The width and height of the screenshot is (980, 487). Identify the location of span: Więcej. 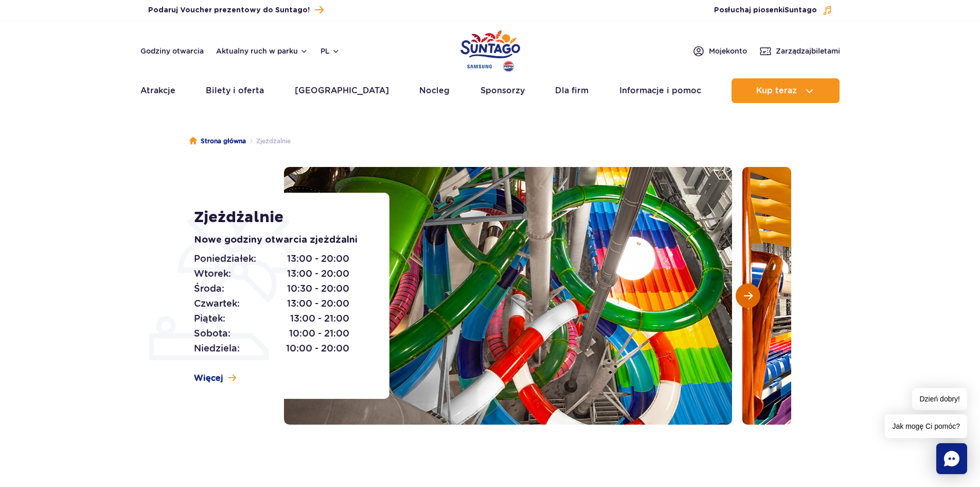
(208, 378).